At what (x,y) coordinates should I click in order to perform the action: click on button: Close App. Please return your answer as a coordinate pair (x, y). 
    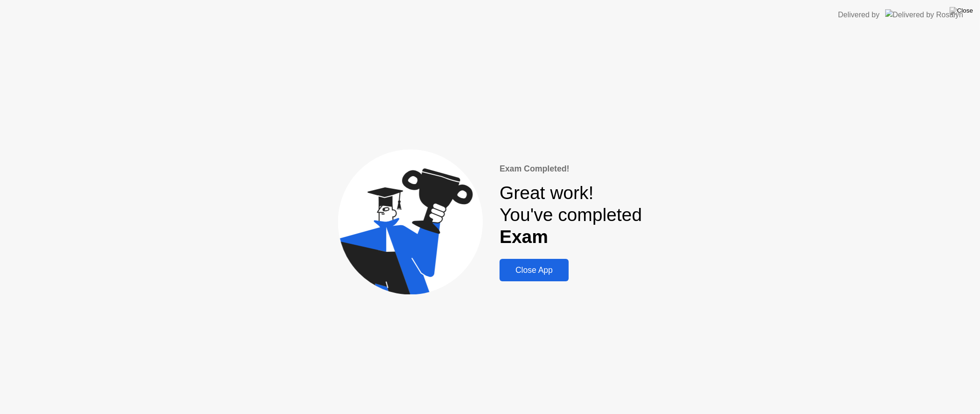
    Looking at the image, I should click on (534, 270).